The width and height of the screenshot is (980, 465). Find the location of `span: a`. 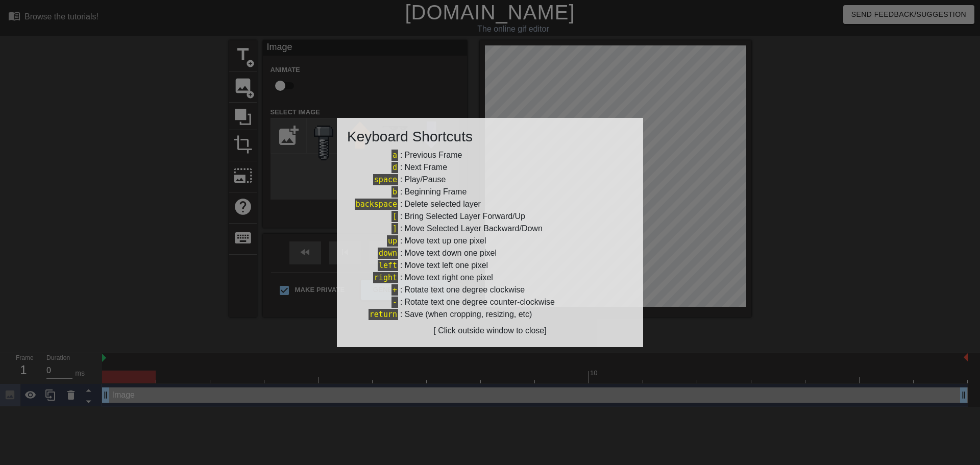

span: a is located at coordinates (394, 155).